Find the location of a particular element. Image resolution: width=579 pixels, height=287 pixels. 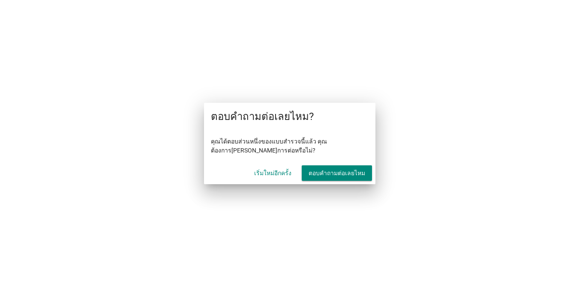

button: เริ่มใหม่อีกครั้ง is located at coordinates (273, 173).